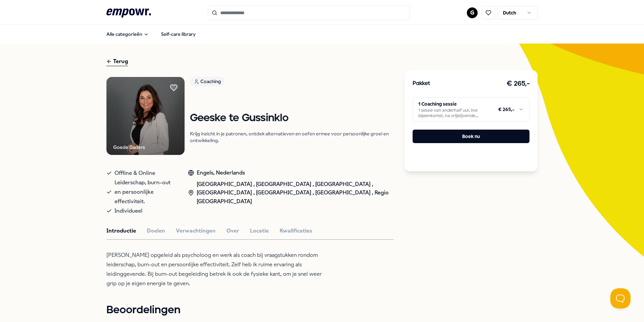  Describe the element at coordinates (207, 81) in the screenshot. I see `div: Coaching` at that location.